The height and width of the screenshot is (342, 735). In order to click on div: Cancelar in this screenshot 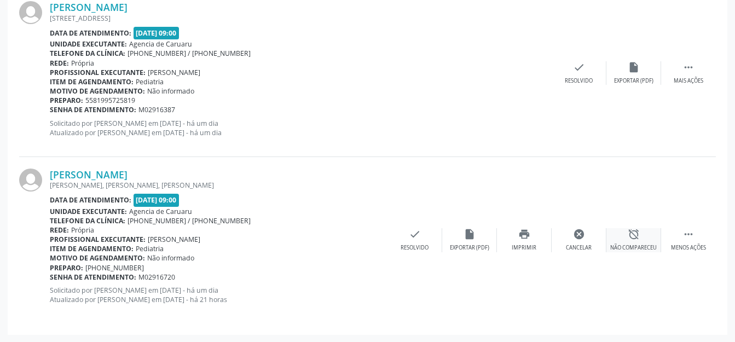, I will do `click(578, 248)`.